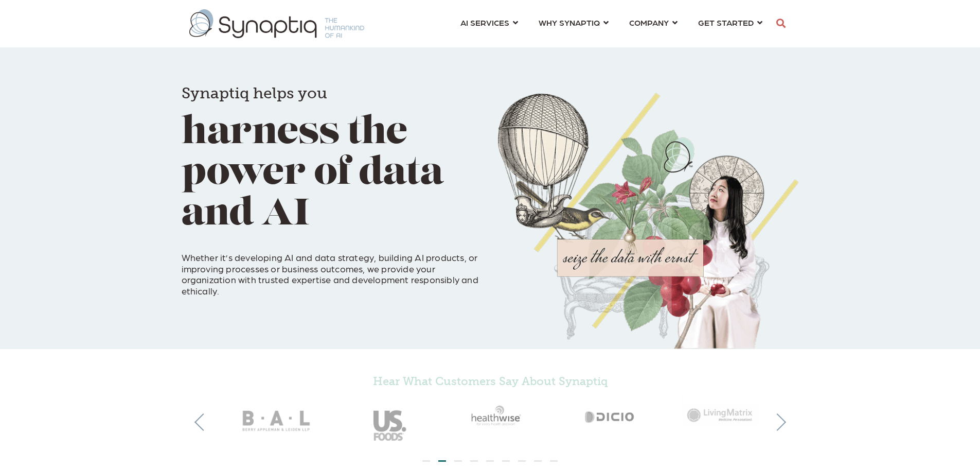 The height and width of the screenshot is (469, 980). What do you see at coordinates (490, 381) in the screenshot?
I see `h5: Hear What Customers Say About Synaptiq` at bounding box center [490, 381].